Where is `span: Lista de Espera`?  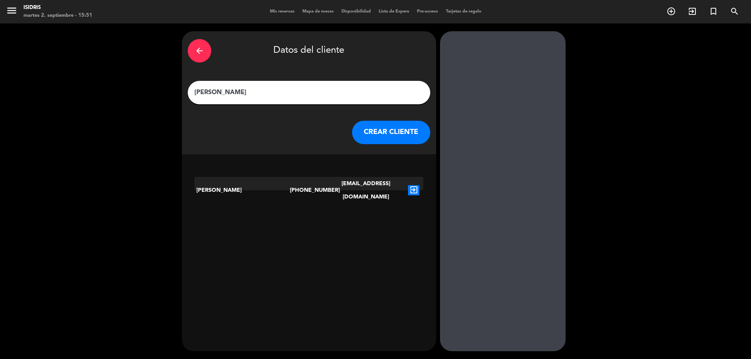
span: Lista de Espera is located at coordinates (394, 11).